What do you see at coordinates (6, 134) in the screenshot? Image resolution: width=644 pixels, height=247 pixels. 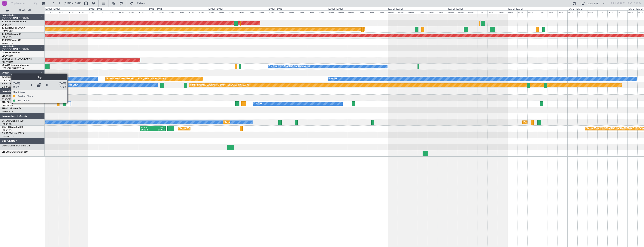 I see `span: CS-RRC` at bounding box center [6, 134].